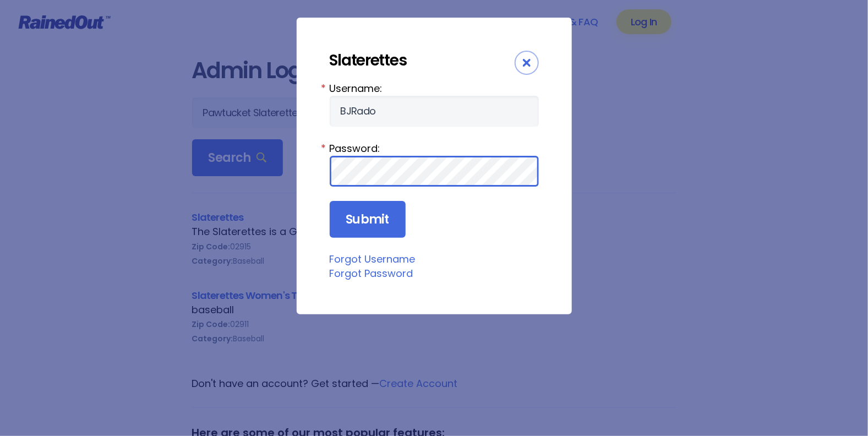 This screenshot has height=436, width=868. What do you see at coordinates (422, 60) in the screenshot?
I see `div: Slaterettes` at bounding box center [422, 60].